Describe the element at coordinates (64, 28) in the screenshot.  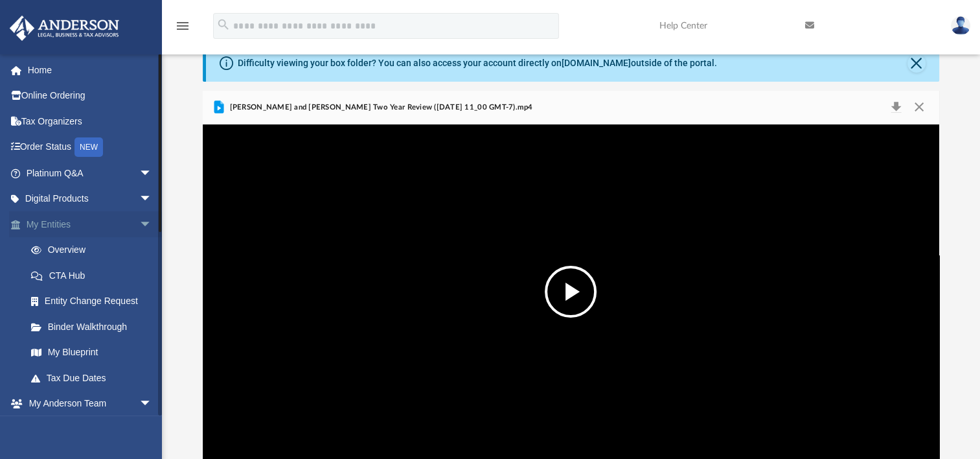
I see `img: Anderson Advisors Platinum Portal` at that location.